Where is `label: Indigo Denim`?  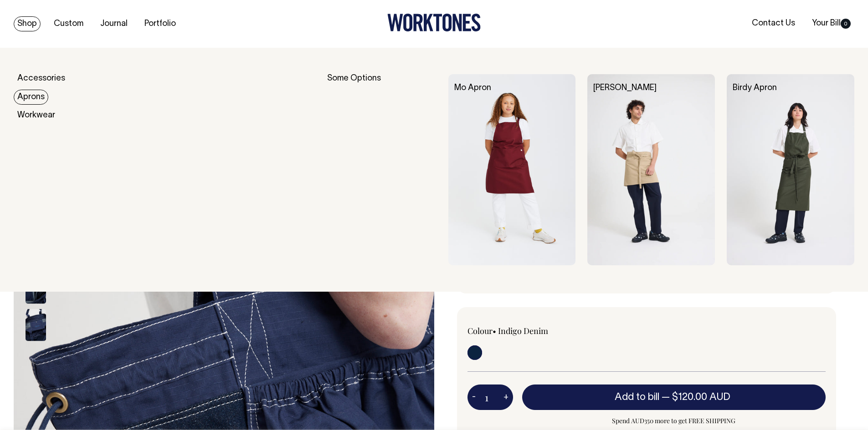 label: Indigo Denim is located at coordinates (523, 331).